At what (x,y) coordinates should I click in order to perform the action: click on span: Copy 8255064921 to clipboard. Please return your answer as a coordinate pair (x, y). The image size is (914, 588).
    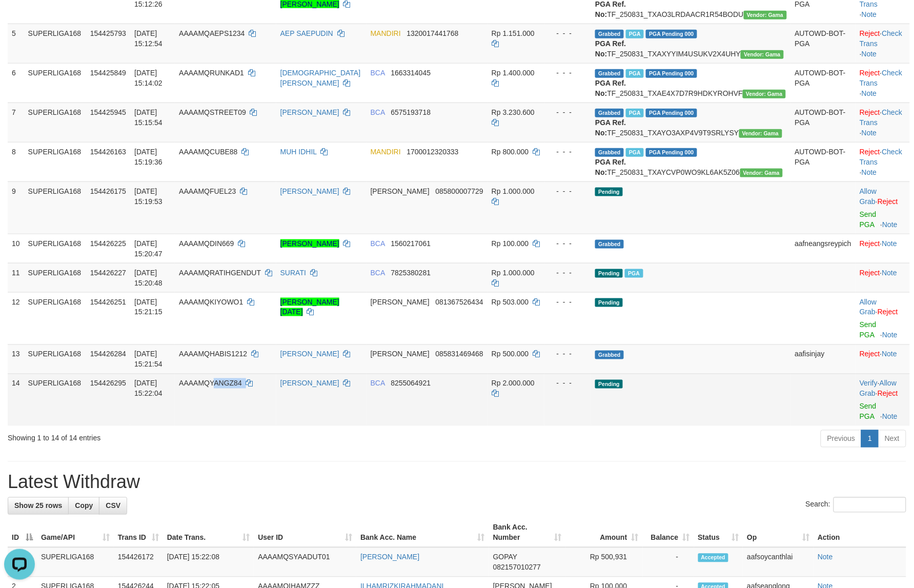
    Looking at the image, I should click on (410, 384).